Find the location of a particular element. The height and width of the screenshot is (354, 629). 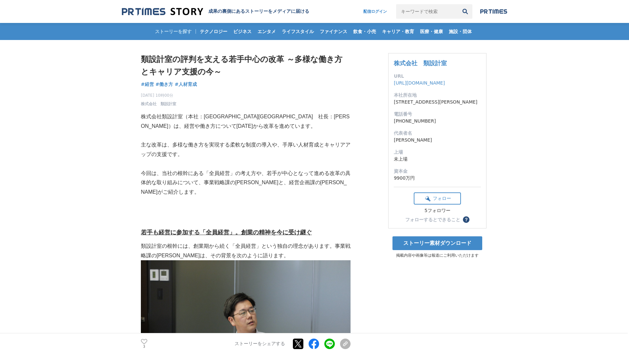

span: #人材育成 is located at coordinates (186, 84).